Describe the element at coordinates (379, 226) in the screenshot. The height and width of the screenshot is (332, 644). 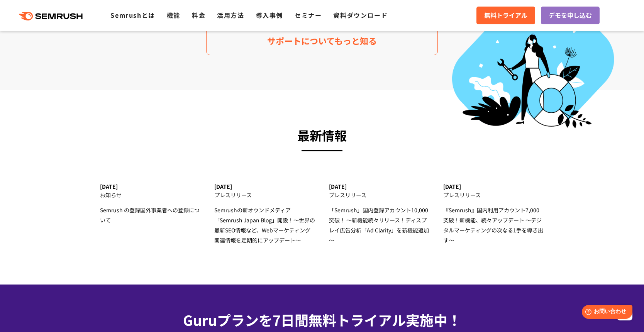
I see `span: 「Semrush」国内登録アカウント10,000突破！ ～新機能続々リリース！ディスプレイ広告分析「Ad Clarity」を新機能追加～` at that location.